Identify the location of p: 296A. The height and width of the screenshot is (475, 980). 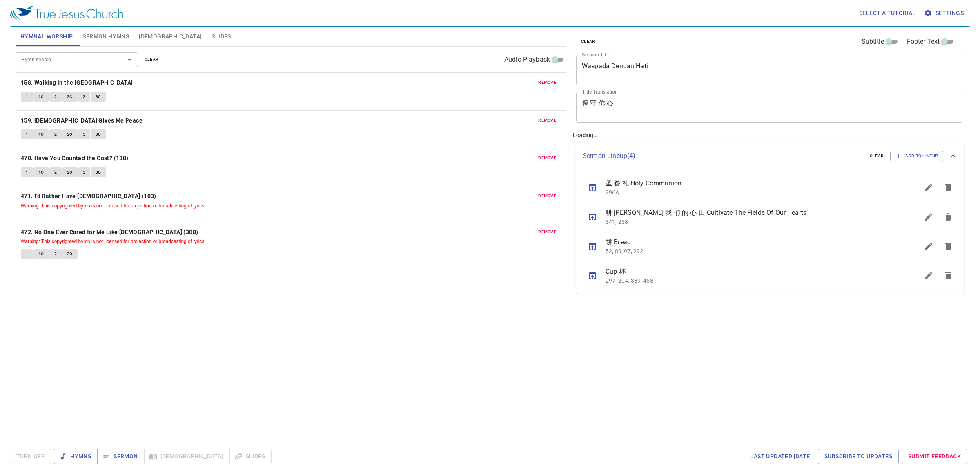
(753, 193).